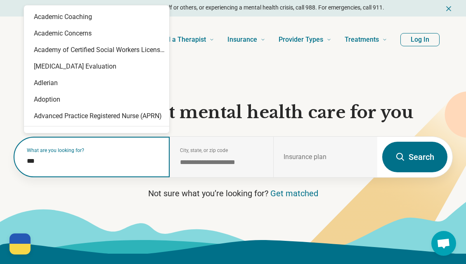  What do you see at coordinates (449, 8) in the screenshot?
I see `button: Dismiss` at bounding box center [449, 8].